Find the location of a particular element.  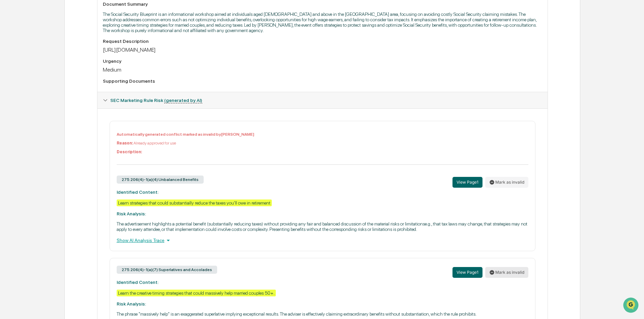

div: Supporting Documents is located at coordinates (323, 81).